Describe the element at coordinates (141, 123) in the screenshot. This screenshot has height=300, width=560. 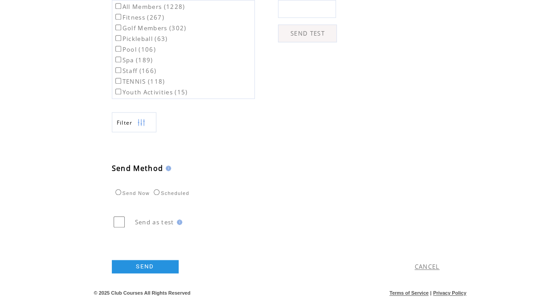
I see `img: filters.png` at that location.